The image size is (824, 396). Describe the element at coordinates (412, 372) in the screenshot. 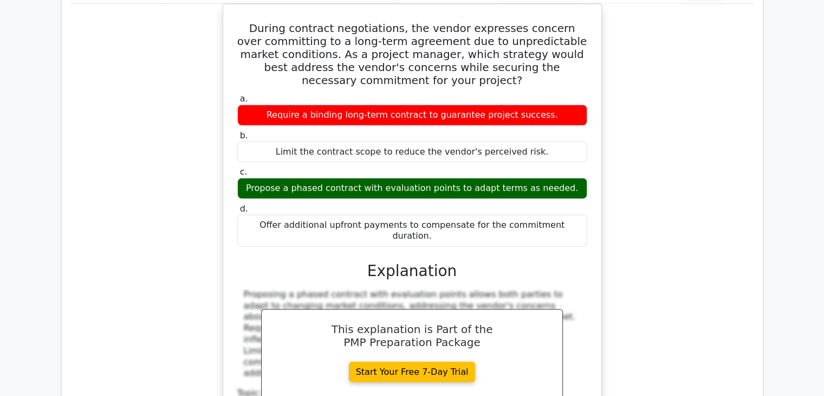

I see `a: Start Your Free 7-Day Trial` at that location.